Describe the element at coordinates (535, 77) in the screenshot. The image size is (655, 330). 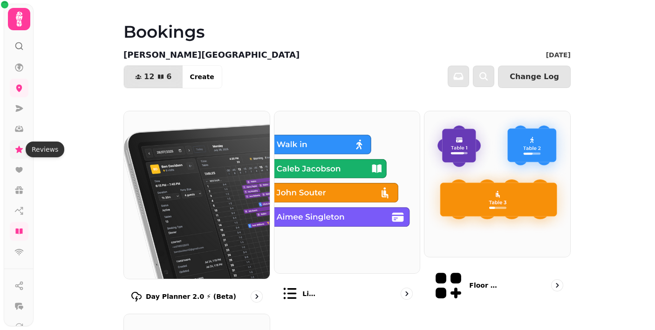
I see `span: Change Log` at that location.